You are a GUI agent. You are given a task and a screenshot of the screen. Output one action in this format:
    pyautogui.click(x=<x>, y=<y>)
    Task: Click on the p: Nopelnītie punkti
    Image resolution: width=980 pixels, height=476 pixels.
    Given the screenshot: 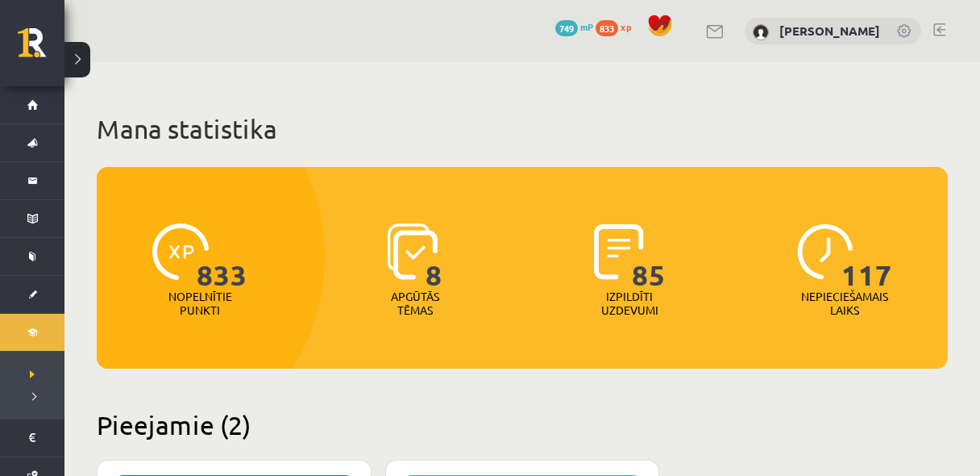 What is the action you would take?
    pyautogui.click(x=200, y=303)
    